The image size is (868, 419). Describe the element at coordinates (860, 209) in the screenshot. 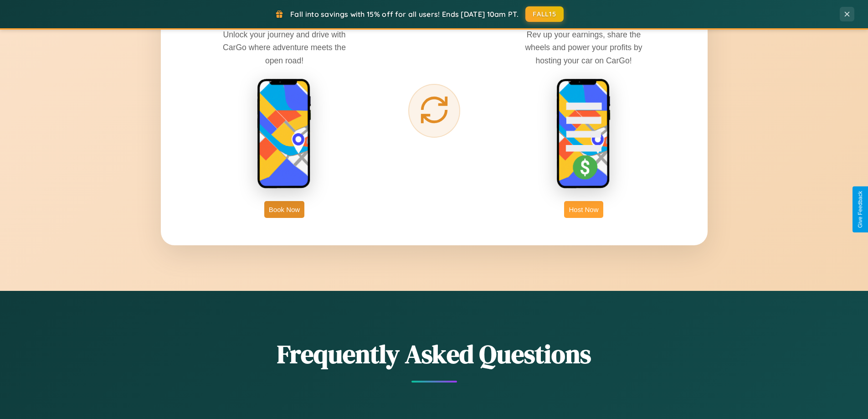

I see `div: Give Feedback` at that location.